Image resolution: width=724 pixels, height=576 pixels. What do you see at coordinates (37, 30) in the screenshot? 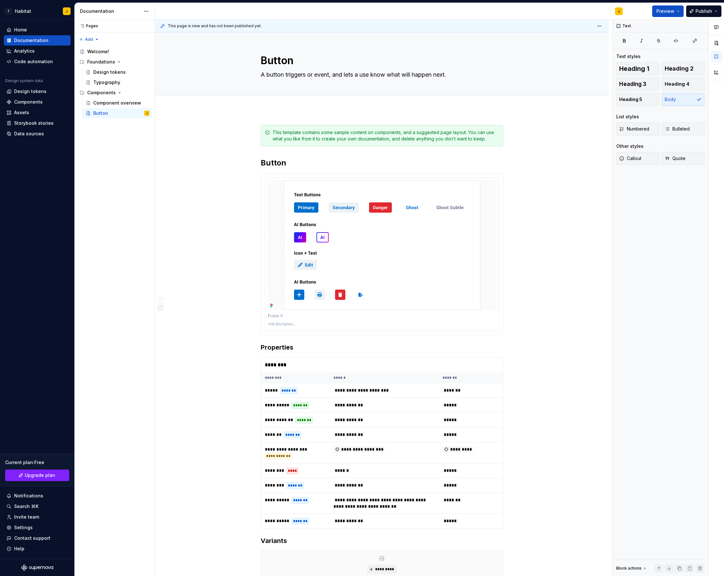
I see `a: Home` at bounding box center [37, 30].